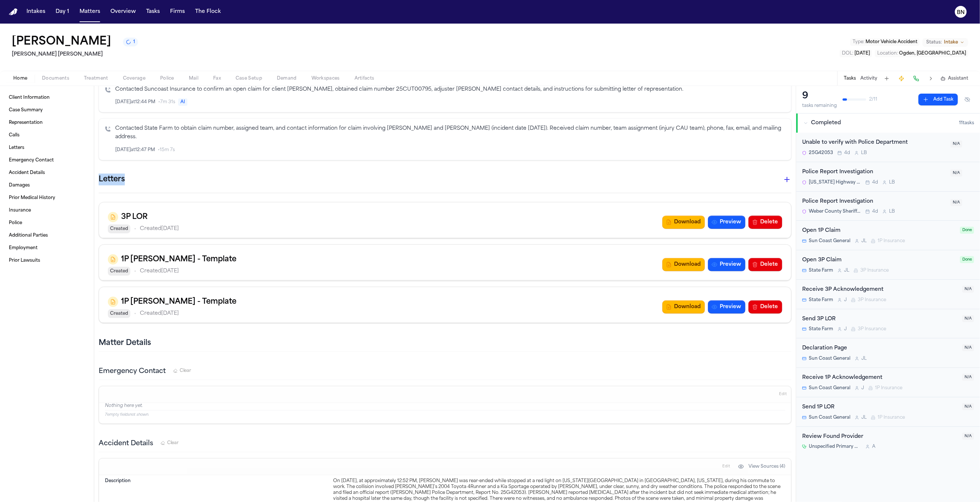 This screenshot has height=502, width=980. What do you see at coordinates (888, 235) in the screenshot?
I see `div: Open task: Open 1P Claim` at bounding box center [888, 235].